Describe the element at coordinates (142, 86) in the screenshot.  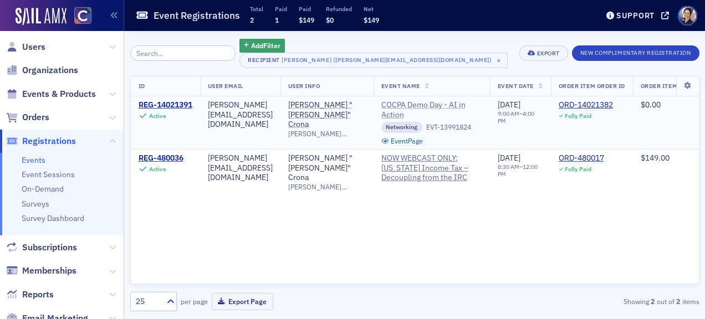
I see `span: ID` at that location.